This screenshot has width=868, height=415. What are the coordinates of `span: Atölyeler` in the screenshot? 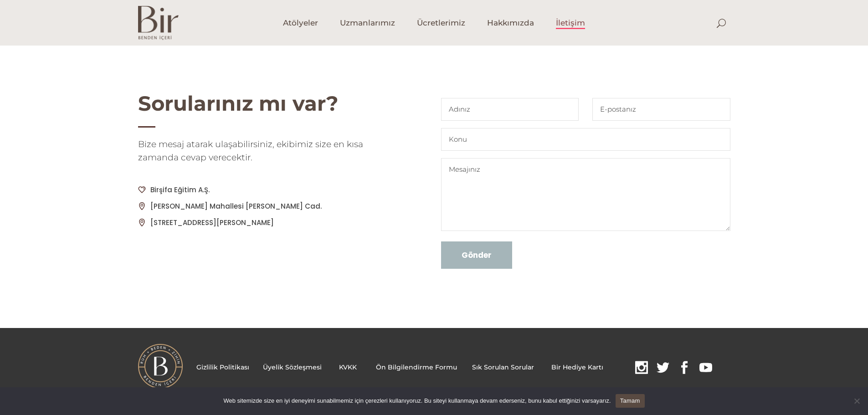 It's located at (301, 23).